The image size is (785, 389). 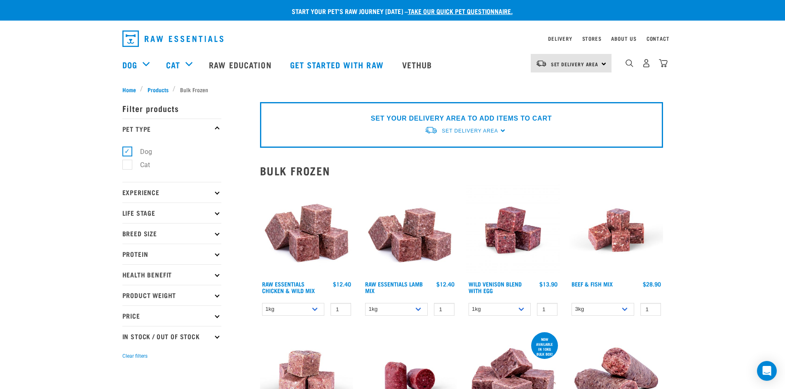 What do you see at coordinates (140, 165) in the screenshot?
I see `label: Cat` at bounding box center [140, 165].